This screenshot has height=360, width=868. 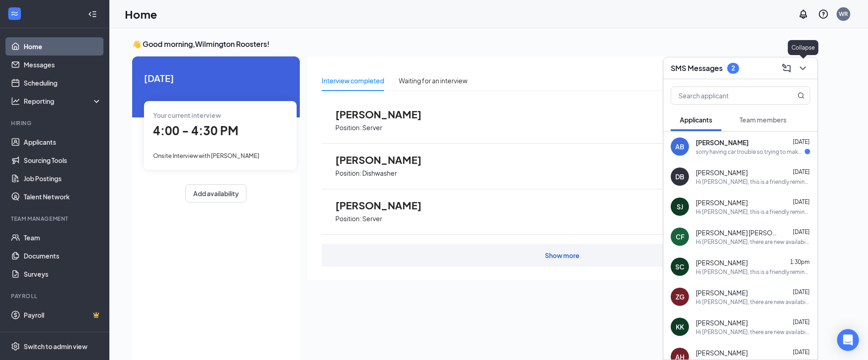 What do you see at coordinates (680, 297) in the screenshot?
I see `div: ZG` at bounding box center [680, 297].